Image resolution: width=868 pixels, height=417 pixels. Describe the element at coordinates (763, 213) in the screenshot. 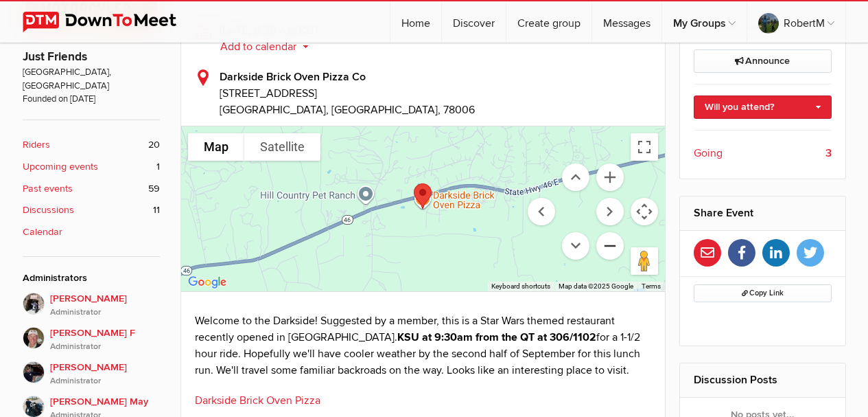

I see `h2: Share Event` at that location.